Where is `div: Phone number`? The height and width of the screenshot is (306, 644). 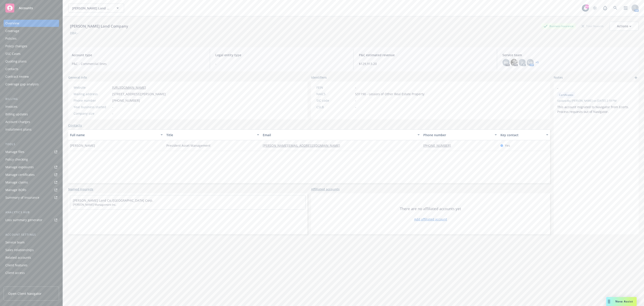
div: Phone number is located at coordinates (92, 100).